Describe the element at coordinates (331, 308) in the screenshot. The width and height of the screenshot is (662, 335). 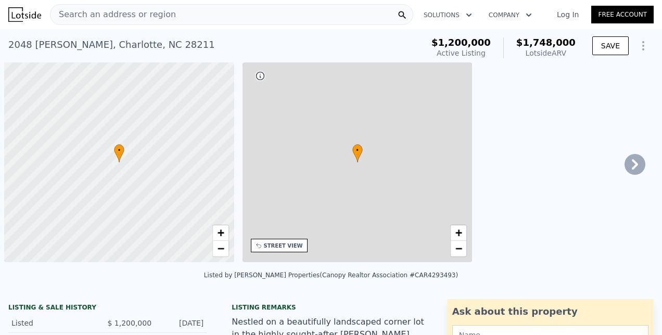
I see `div: Listing remarks` at that location.